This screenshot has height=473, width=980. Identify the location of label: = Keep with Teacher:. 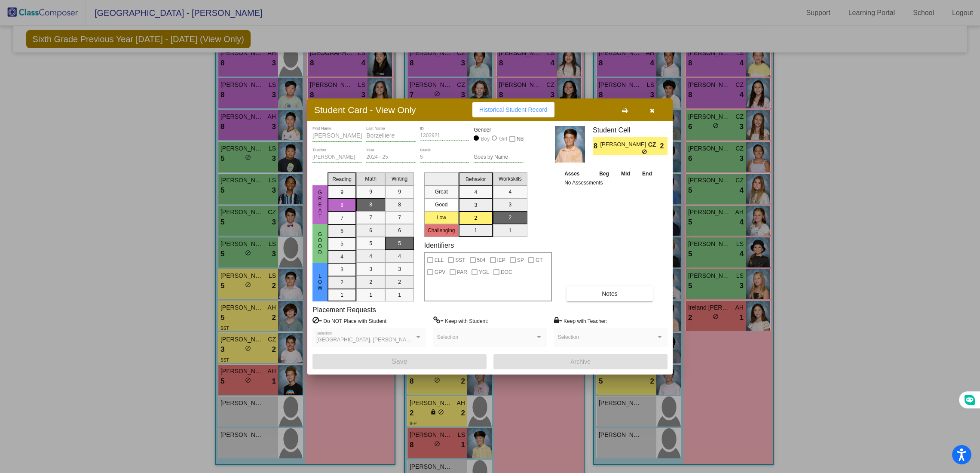
(581, 321).